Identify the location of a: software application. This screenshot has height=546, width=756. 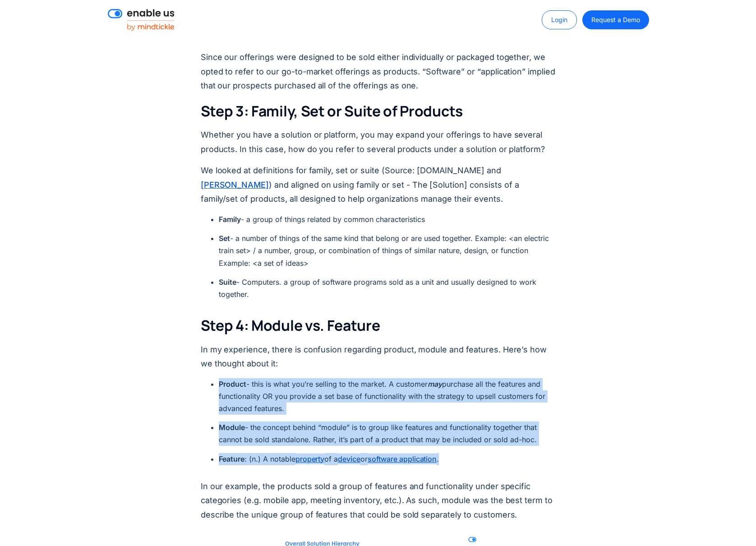
(402, 459).